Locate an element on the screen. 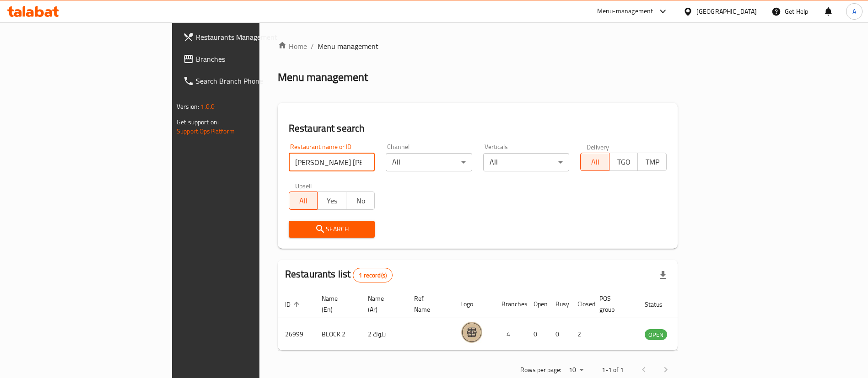  span: ID is located at coordinates (294, 304).